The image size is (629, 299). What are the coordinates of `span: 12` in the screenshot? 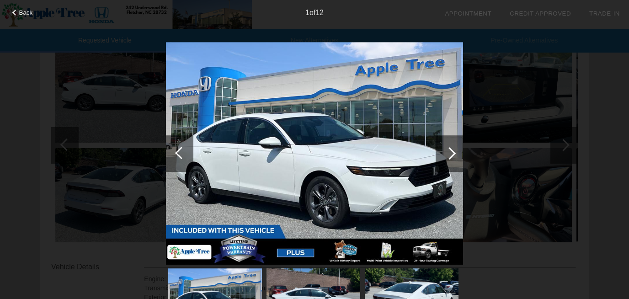 It's located at (319, 12).